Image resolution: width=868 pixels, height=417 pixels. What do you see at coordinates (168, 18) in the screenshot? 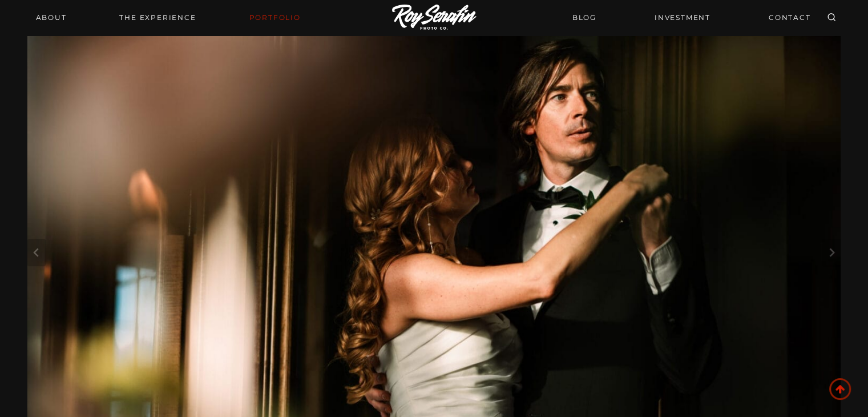
I see `nav: Primary Navigation` at bounding box center [168, 18].